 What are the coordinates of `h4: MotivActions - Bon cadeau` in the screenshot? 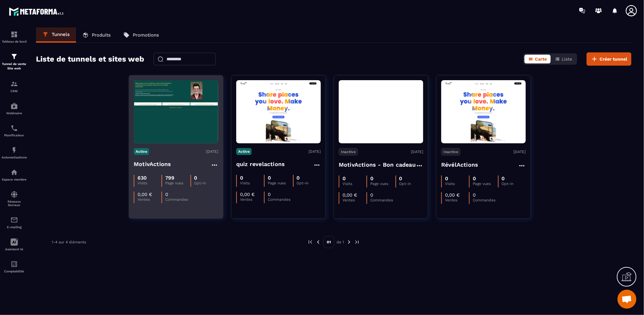 It's located at (377, 165).